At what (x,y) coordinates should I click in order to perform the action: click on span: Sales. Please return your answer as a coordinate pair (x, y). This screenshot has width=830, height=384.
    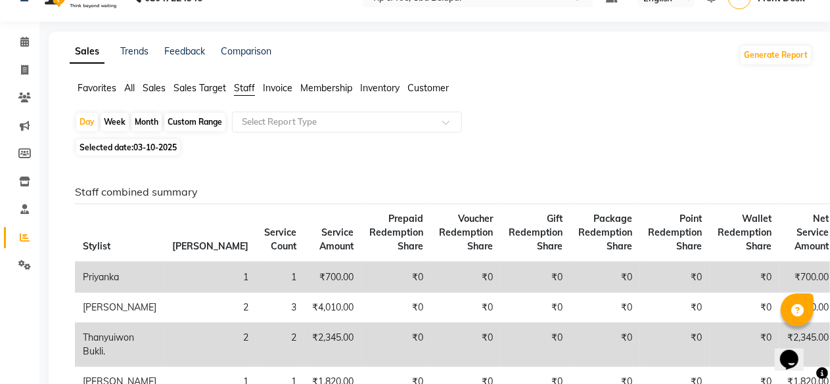
    Looking at the image, I should click on (154, 88).